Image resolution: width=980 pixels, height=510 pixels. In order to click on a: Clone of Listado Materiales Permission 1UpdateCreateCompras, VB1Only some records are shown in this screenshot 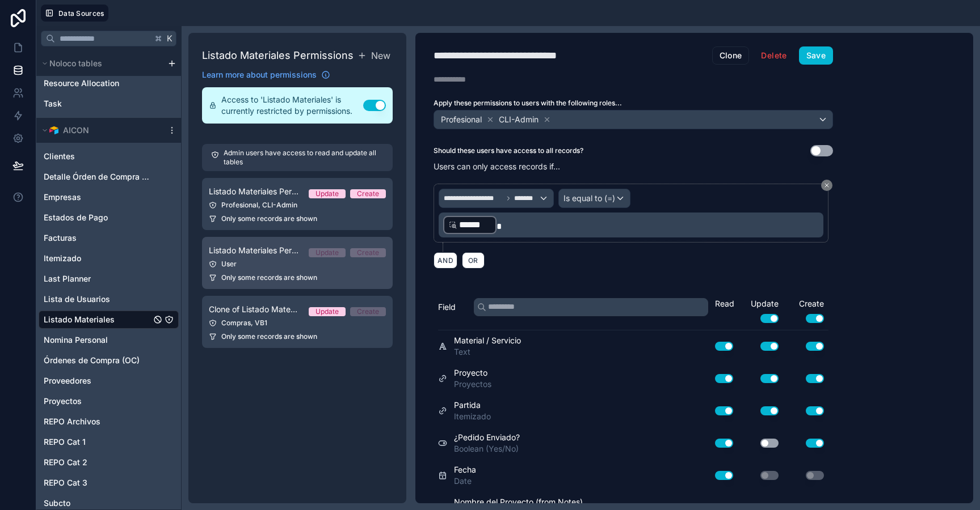, I will do `click(298, 322)`.